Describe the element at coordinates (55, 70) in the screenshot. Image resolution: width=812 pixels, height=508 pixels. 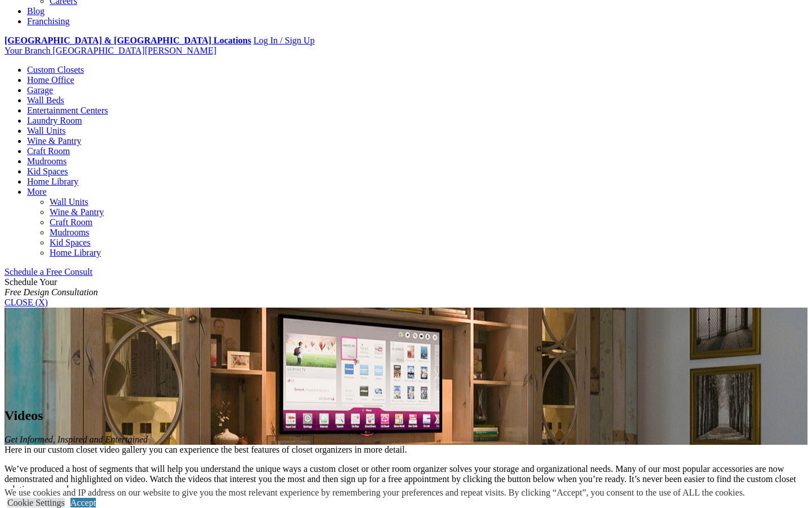
I see `a: Custom Closets` at that location.